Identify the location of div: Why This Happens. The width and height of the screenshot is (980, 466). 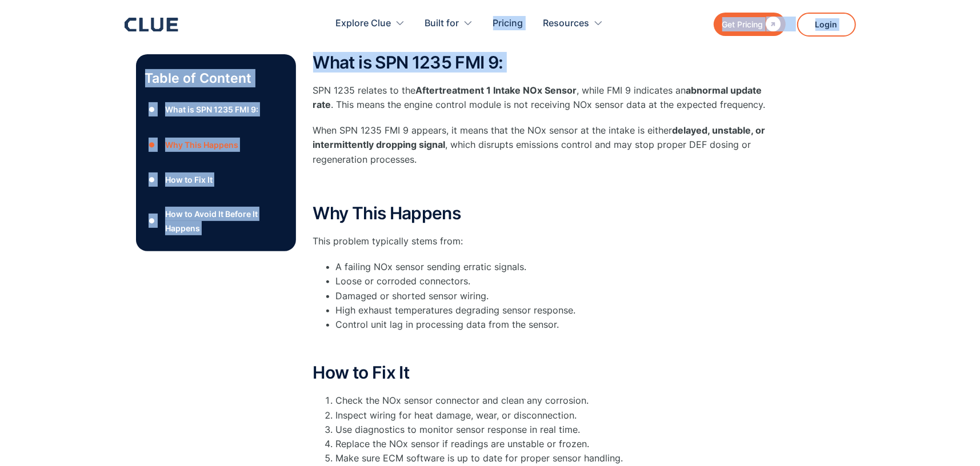
(202, 144).